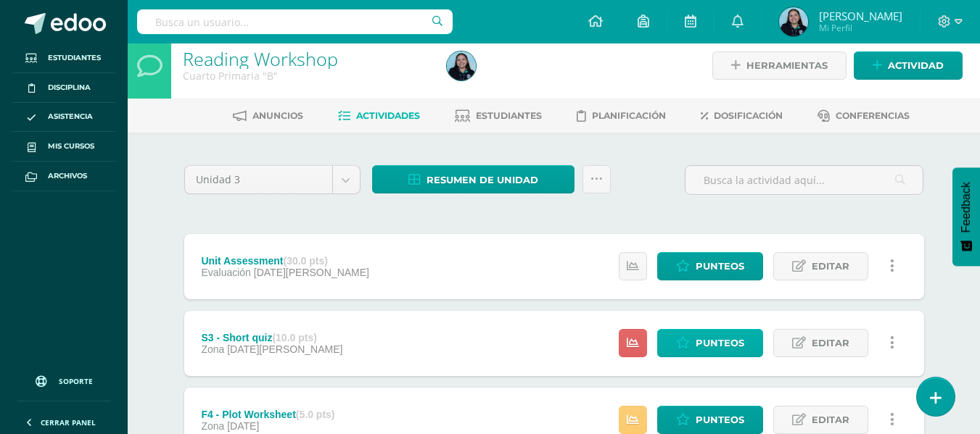 The height and width of the screenshot is (434, 980). Describe the element at coordinates (306, 75) in the screenshot. I see `div: Cuarto Primaria 'B'` at that location.